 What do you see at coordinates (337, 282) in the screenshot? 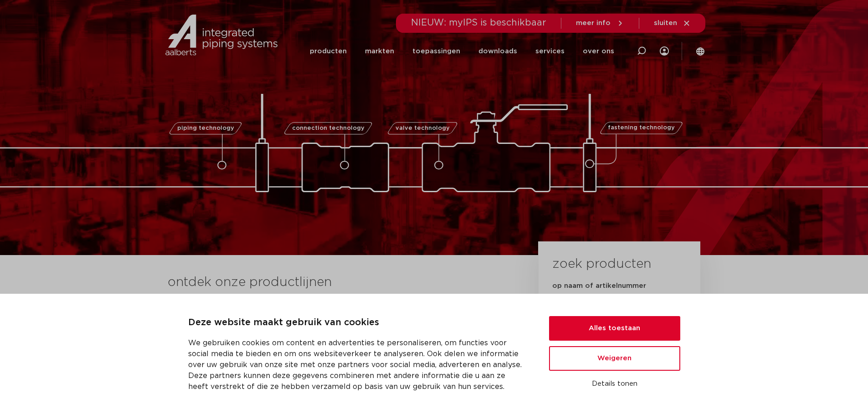
I see `h3: ontdek onze productlijnen` at bounding box center [337, 282].